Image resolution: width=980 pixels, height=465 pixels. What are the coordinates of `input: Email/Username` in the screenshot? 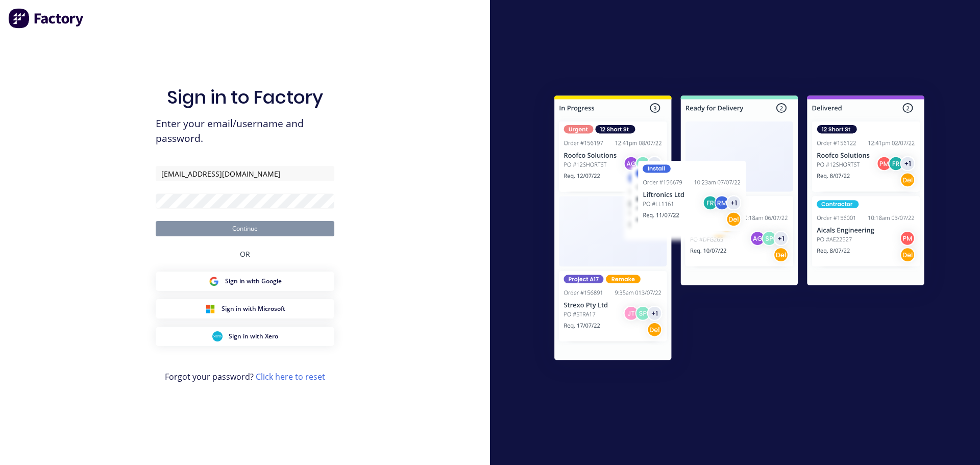 It's located at (245, 174).